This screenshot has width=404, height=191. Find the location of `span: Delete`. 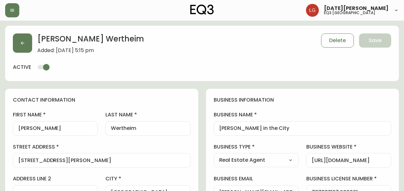

span: Delete is located at coordinates (337, 40).